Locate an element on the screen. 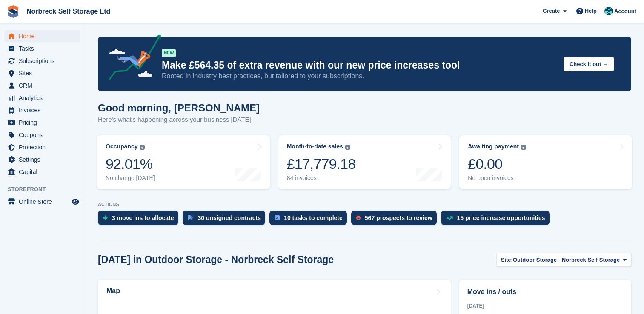  a: Awaiting payment £0.00 No open invoices is located at coordinates (546, 162).